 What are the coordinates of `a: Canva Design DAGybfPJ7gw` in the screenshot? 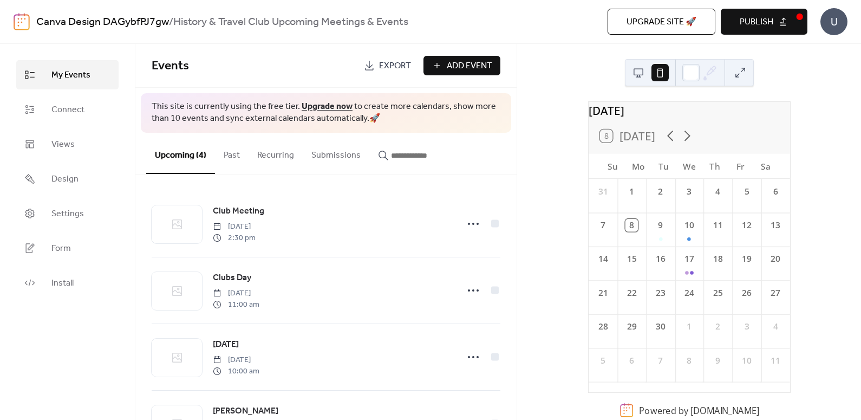 It's located at (102, 22).